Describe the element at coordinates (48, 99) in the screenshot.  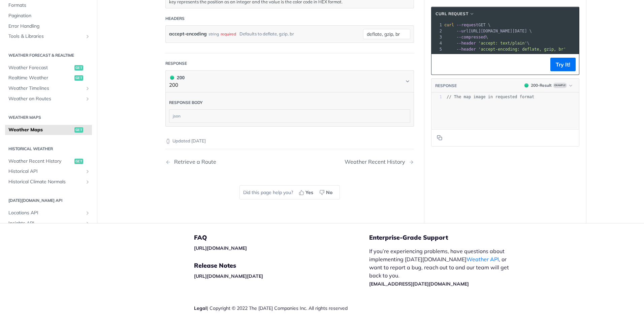
I see `a: Weather on RoutesShow subpages for Weather on Routes` at that location.